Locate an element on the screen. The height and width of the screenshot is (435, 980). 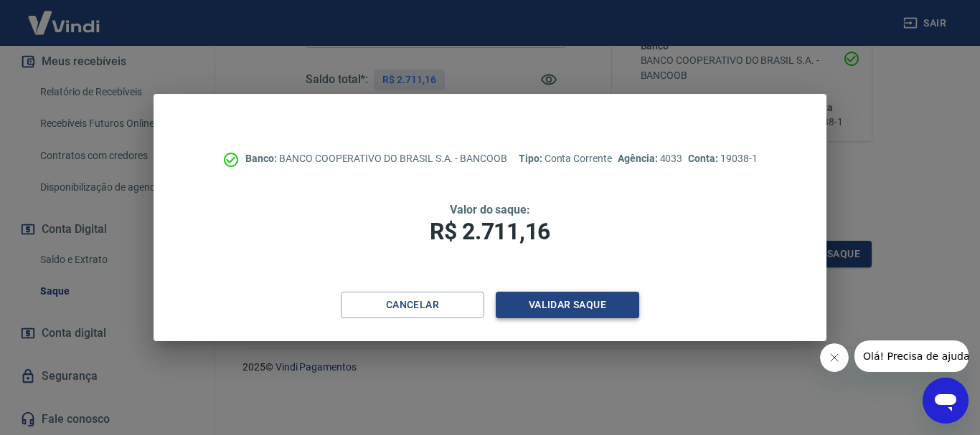
span: Conta: is located at coordinates (704, 158).